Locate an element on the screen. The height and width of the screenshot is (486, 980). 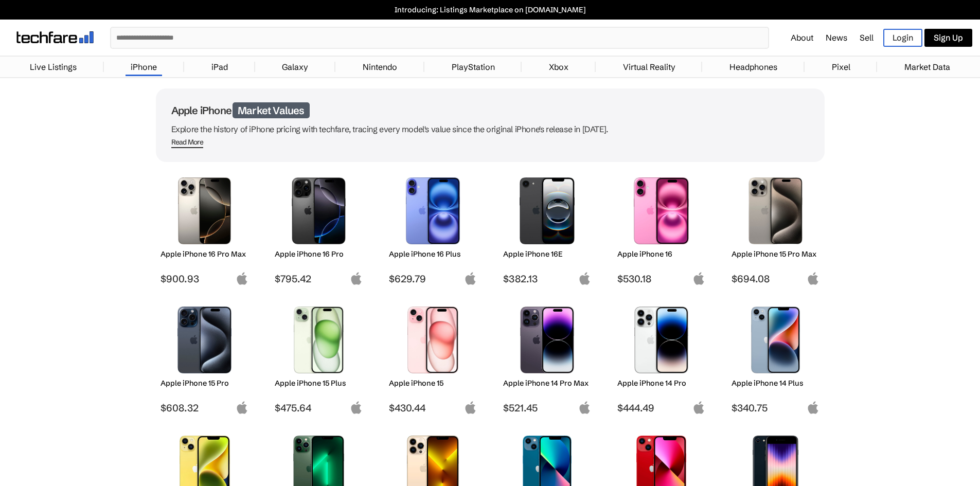
img: iPhone 16E is located at coordinates (547, 211).